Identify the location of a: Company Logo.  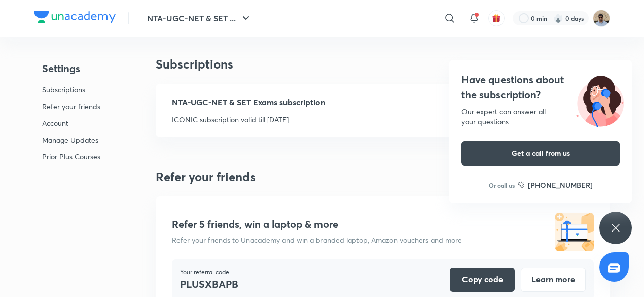
(75, 19).